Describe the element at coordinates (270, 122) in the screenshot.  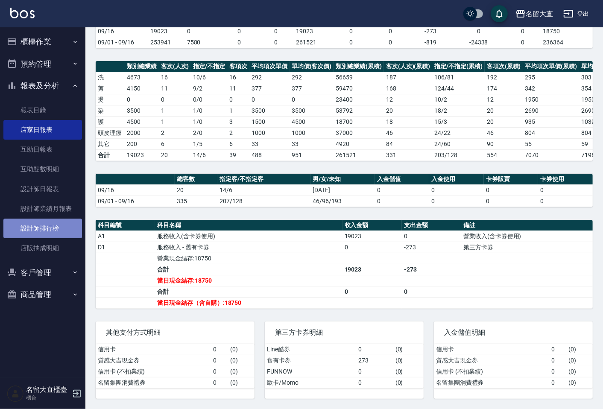
I see `td: 1500` at that location.